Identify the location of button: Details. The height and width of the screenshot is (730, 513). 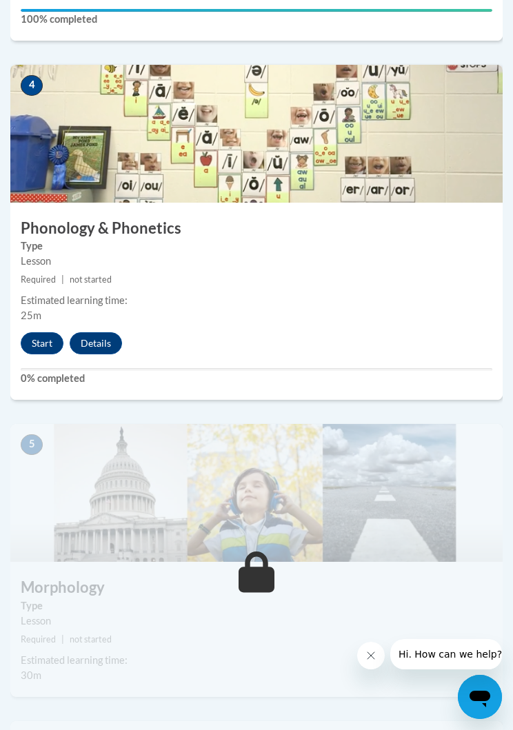
(96, 343).